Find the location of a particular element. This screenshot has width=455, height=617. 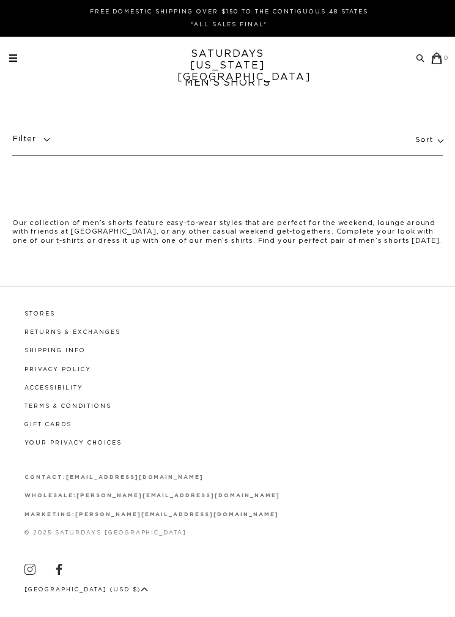

strong: wholesale: is located at coordinates (50, 495).